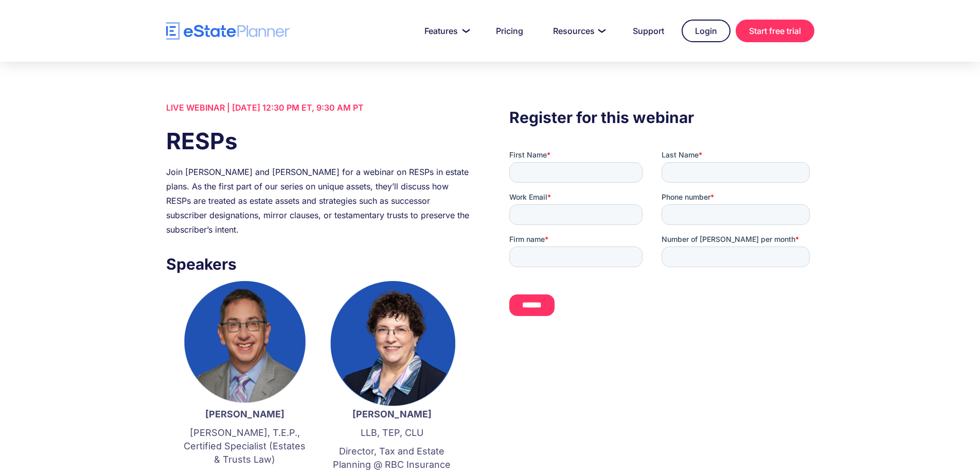  I want to click on a: Login, so click(706, 31).